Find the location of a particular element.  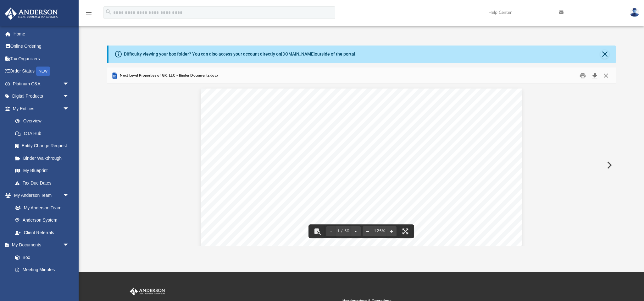

span: Operating Agreement is located at coordinates (417, 217).